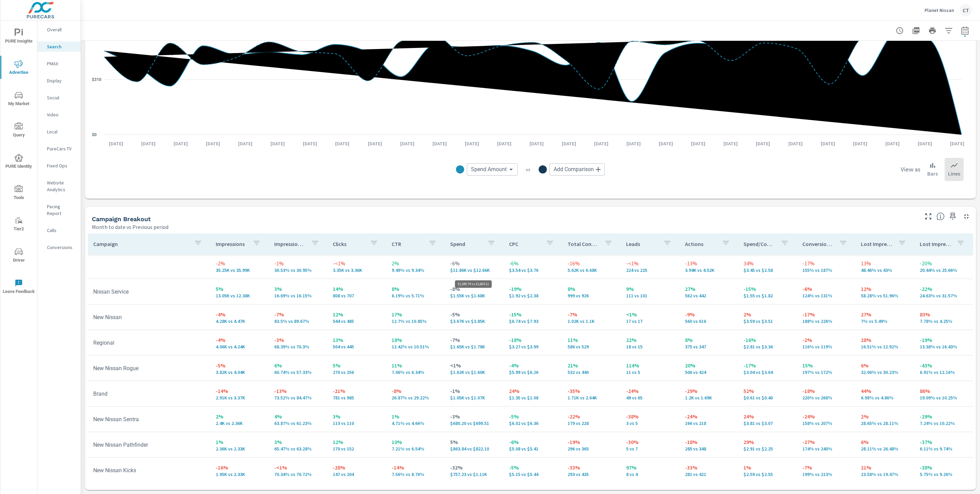  I want to click on p: -7%, so click(592, 315).